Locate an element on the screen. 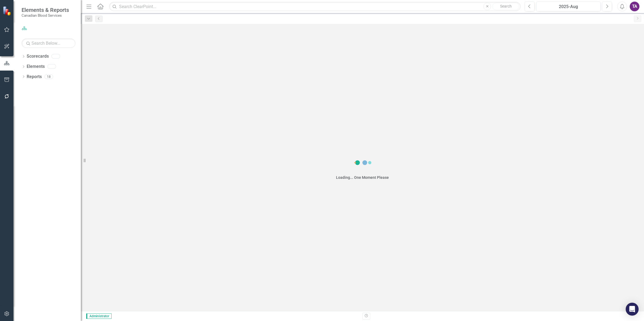 The width and height of the screenshot is (644, 321). div: Open Intercom Messenger is located at coordinates (632, 309).